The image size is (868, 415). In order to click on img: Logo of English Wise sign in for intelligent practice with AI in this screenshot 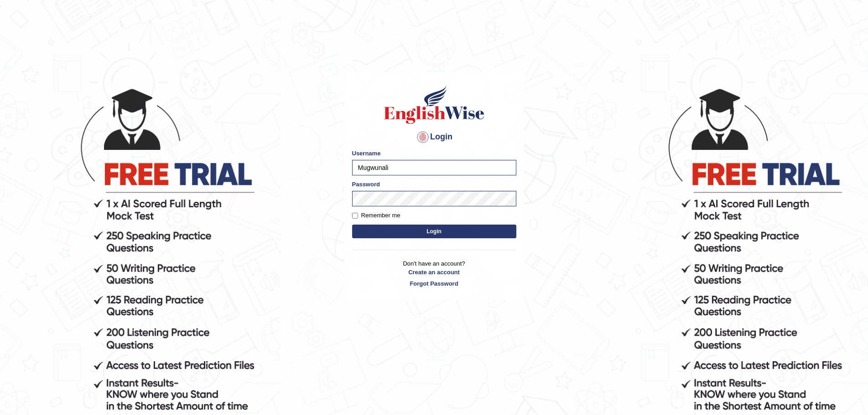, I will do `click(434, 105)`.